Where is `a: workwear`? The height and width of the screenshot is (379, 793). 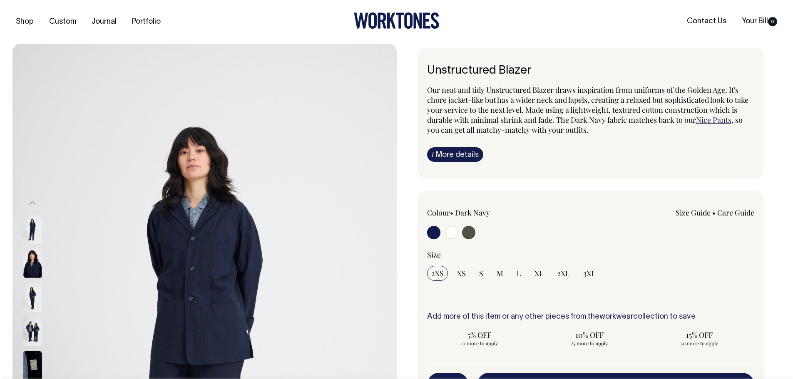 a: workwear is located at coordinates (616, 317).